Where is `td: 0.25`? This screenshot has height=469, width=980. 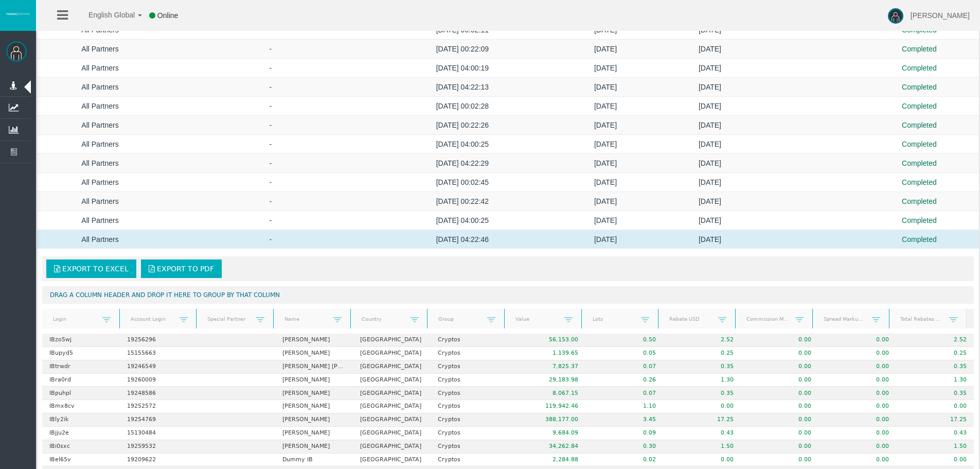
td: 0.25 is located at coordinates (935, 354).